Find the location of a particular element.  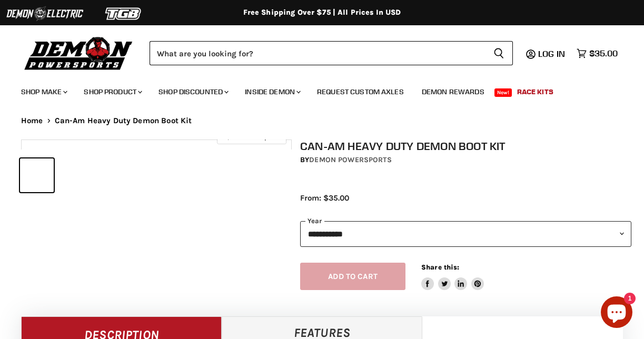

a: Log in is located at coordinates (552, 53).